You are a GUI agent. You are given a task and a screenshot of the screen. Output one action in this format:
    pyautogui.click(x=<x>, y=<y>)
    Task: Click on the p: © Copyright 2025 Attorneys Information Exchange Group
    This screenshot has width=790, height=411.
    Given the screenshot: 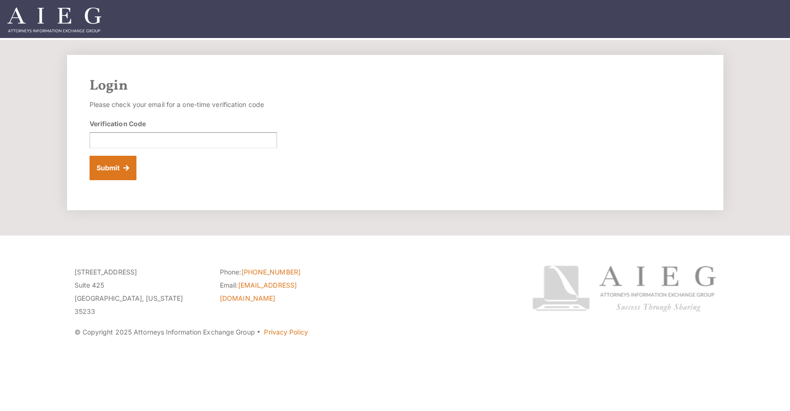 What is the action you would take?
    pyautogui.click(x=286, y=332)
    